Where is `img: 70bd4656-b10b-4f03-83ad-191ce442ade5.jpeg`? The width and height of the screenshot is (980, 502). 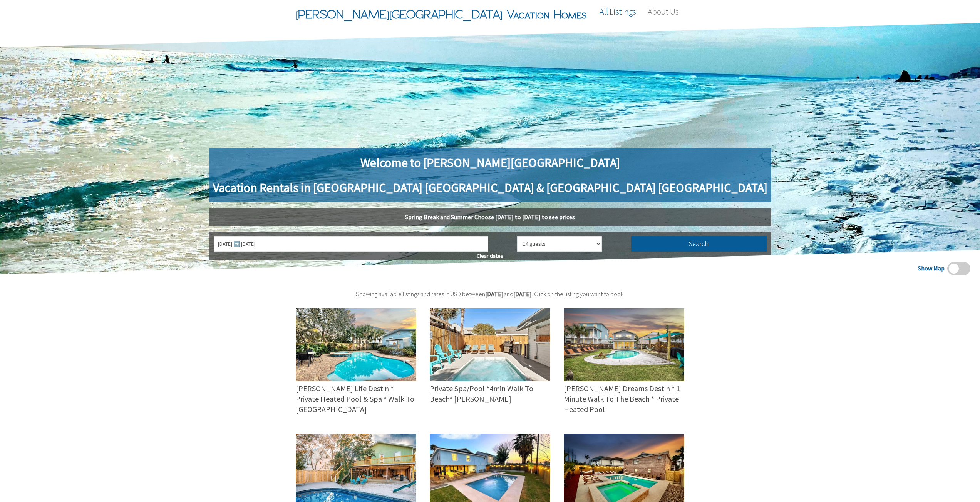 img: 70bd4656-b10b-4f03-83ad-191ce442ade5.jpeg is located at coordinates (624, 345).